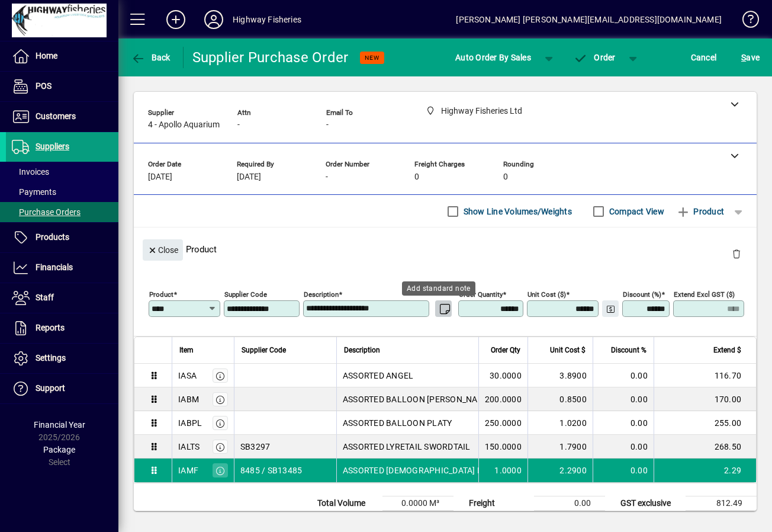 The image size is (772, 532). I want to click on td: 1.7900, so click(560, 447).